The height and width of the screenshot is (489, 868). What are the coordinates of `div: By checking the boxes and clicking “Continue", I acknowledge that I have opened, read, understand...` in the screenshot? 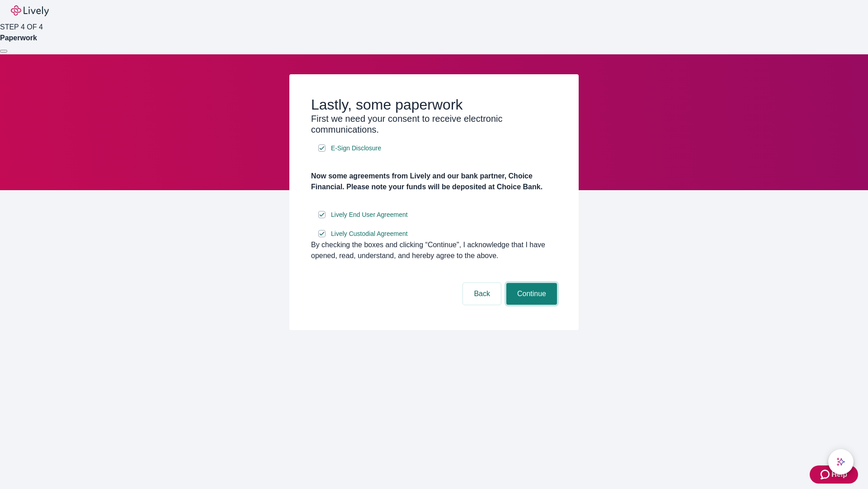 It's located at (434, 250).